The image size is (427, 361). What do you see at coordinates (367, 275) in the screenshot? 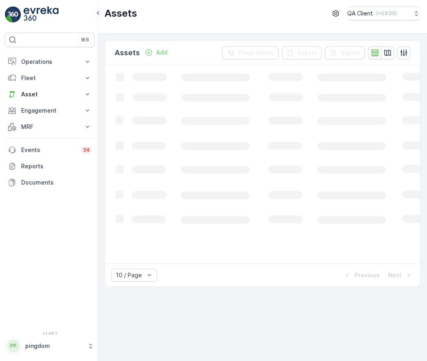
I see `p: Previous` at bounding box center [367, 275].